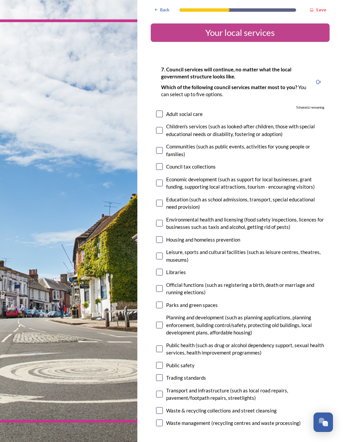  Describe the element at coordinates (230, 87) in the screenshot. I see `strong: Which of the following council services matter most to you?` at that location.